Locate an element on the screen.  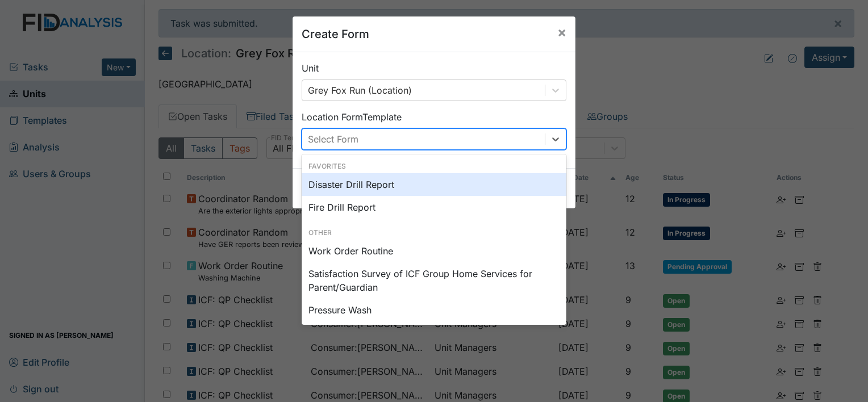
div: Fire Drill Report is located at coordinates (434, 207).